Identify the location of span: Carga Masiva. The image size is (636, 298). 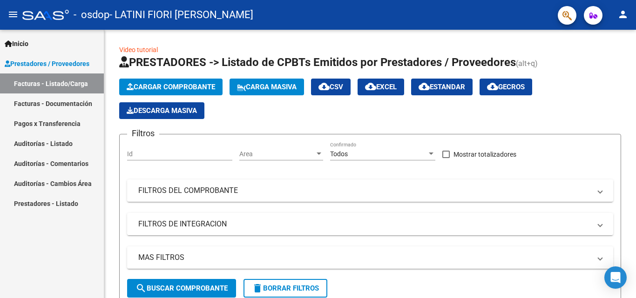
(267, 87).